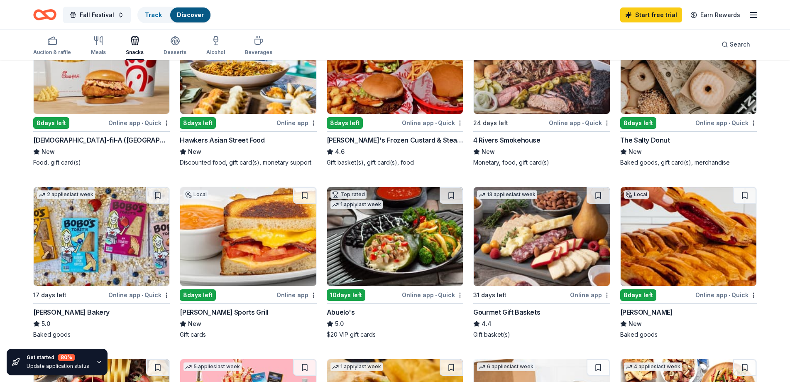 This screenshot has width=790, height=382. What do you see at coordinates (395, 262) in the screenshot?
I see `a: Image for Abuelo's Top rated1 applylast week10days leftOnline app•QuickAbuelo's5.0$20 VIP gift cards` at bounding box center [395, 262].